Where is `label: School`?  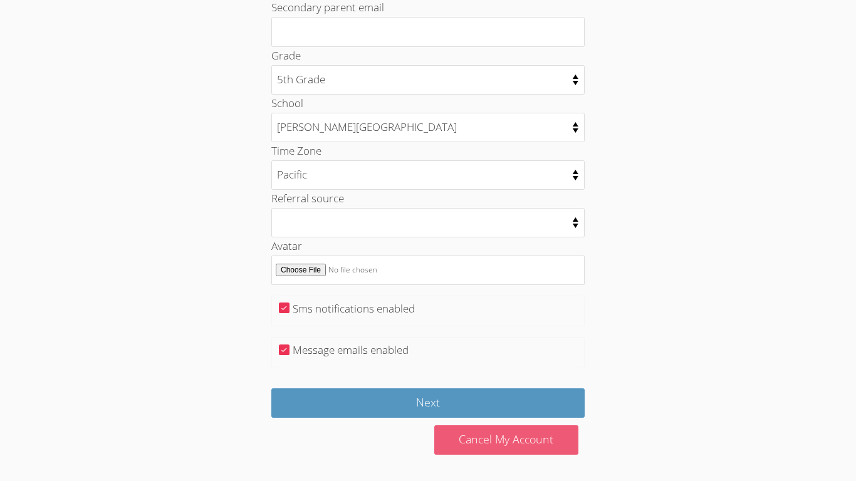 label: School is located at coordinates (287, 103).